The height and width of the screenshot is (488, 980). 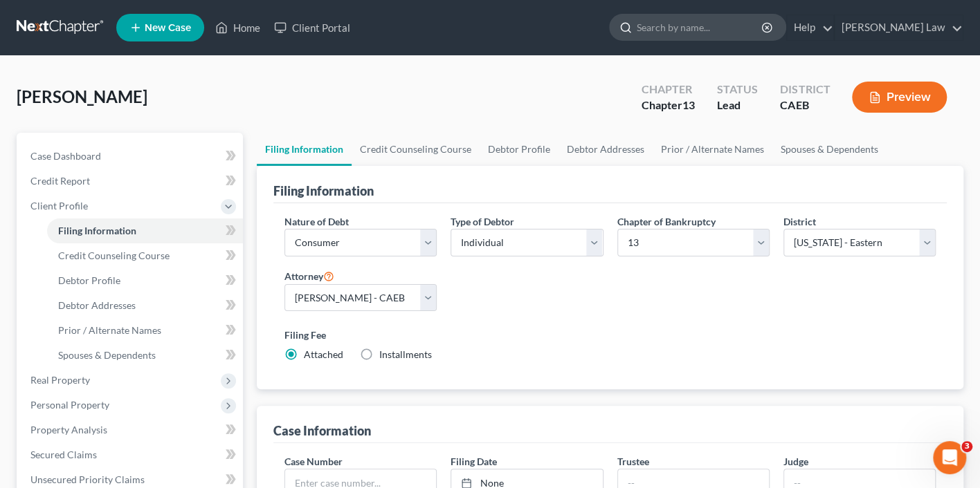 What do you see at coordinates (313, 462) in the screenshot?
I see `label: Case Number` at bounding box center [313, 462].